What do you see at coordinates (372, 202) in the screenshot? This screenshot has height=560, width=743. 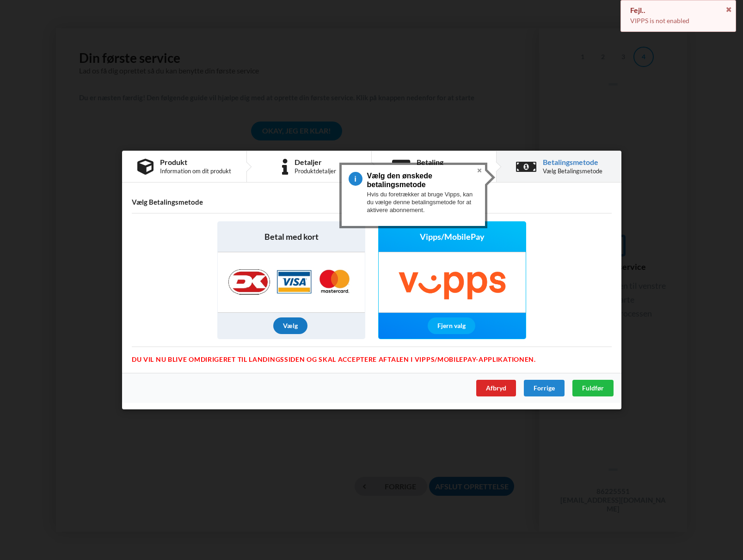 I see `h4: Vælg Betalingsmetode` at bounding box center [372, 202].